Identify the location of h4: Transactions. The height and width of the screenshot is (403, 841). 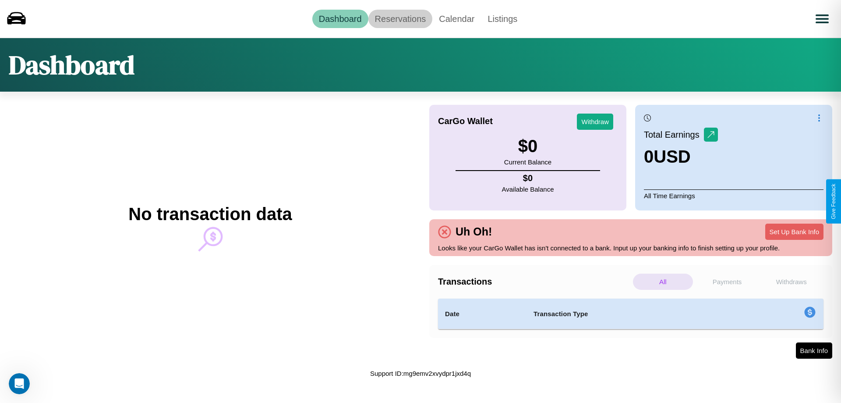
(535, 281).